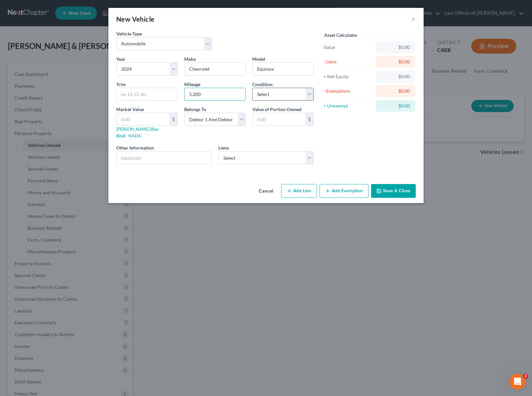 The height and width of the screenshot is (396, 532). What do you see at coordinates (283, 69) in the screenshot?
I see `input: ex. Altima` at bounding box center [283, 69].